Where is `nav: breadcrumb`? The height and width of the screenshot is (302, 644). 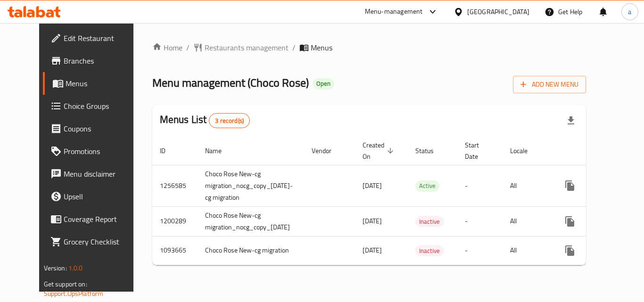
nav: breadcrumb is located at coordinates (369, 48).